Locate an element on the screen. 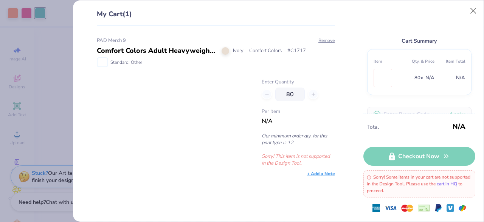 This screenshot has width=484, height=222. button: Remove is located at coordinates (326, 40).